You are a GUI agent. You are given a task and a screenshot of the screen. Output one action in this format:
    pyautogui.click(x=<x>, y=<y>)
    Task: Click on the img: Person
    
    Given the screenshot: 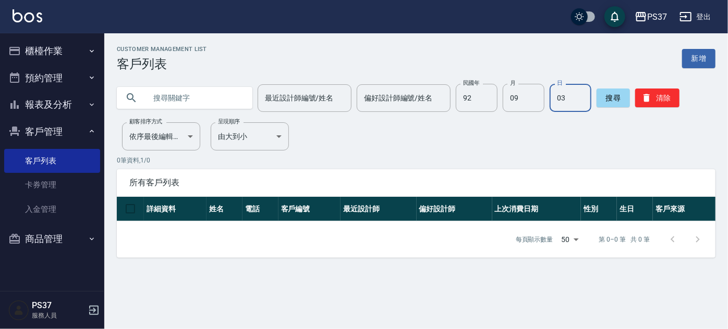 What is the action you would take?
    pyautogui.click(x=19, y=311)
    